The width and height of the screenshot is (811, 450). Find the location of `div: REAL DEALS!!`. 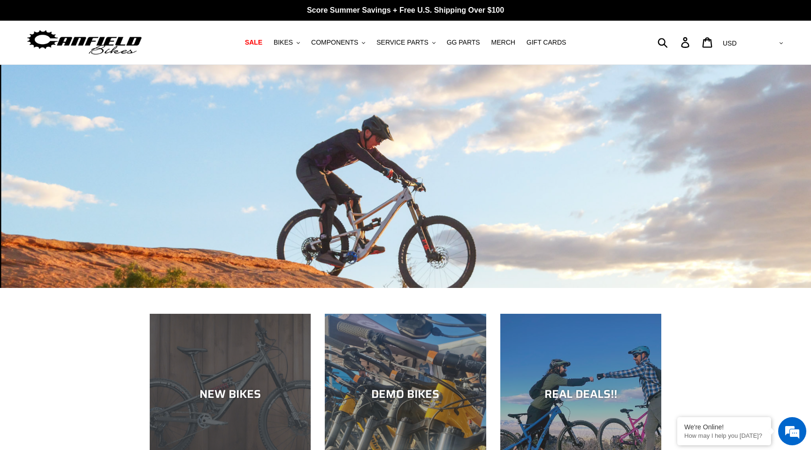

div: REAL DEALS!! is located at coordinates (581, 394).